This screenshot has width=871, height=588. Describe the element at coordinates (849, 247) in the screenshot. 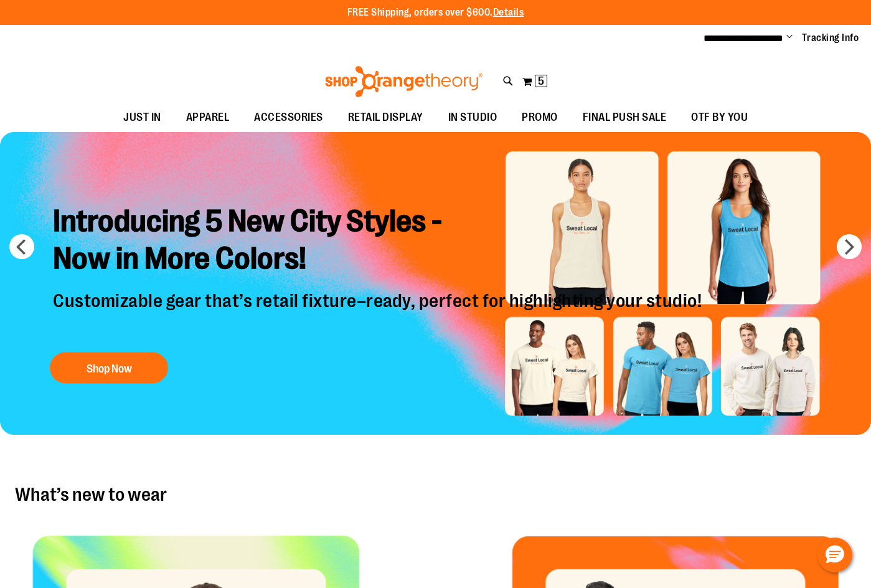

I see `button: next` at that location.